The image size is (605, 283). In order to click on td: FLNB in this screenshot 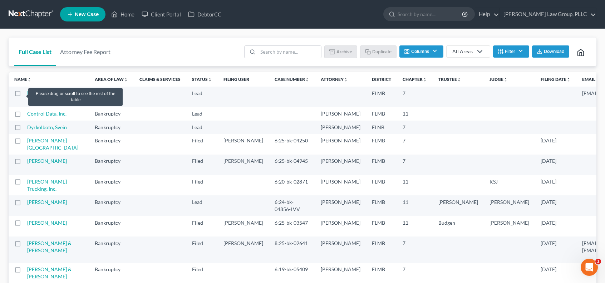, I will do `click(381, 127)`.